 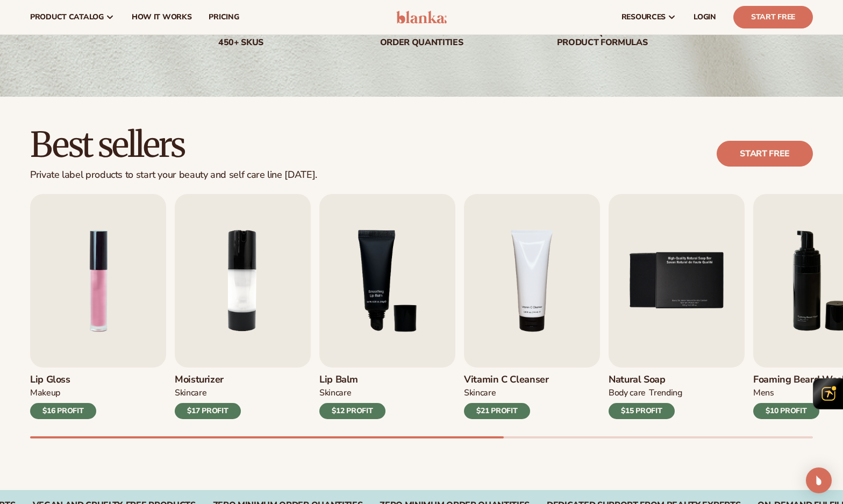 What do you see at coordinates (531, 306) in the screenshot?
I see `a: 4 / 9` at bounding box center [531, 306].